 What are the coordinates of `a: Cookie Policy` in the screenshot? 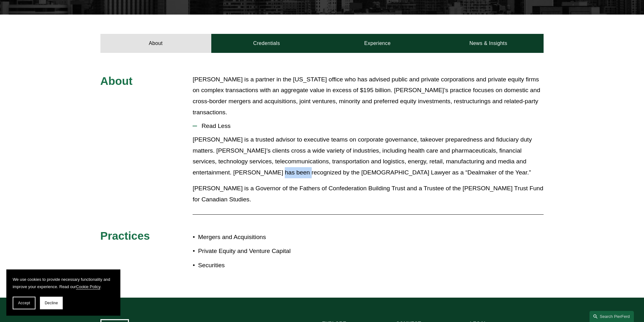 It's located at (88, 286).